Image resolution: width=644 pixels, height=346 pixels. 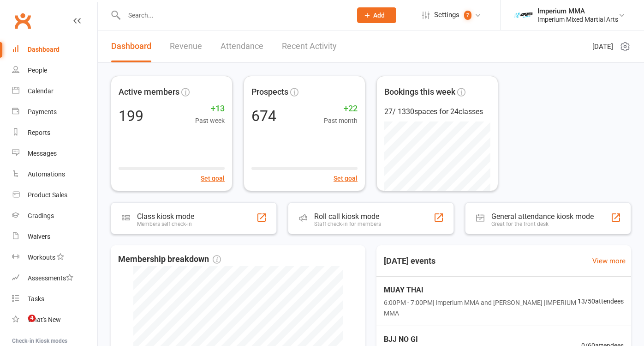 I want to click on div: Payments, so click(x=42, y=111).